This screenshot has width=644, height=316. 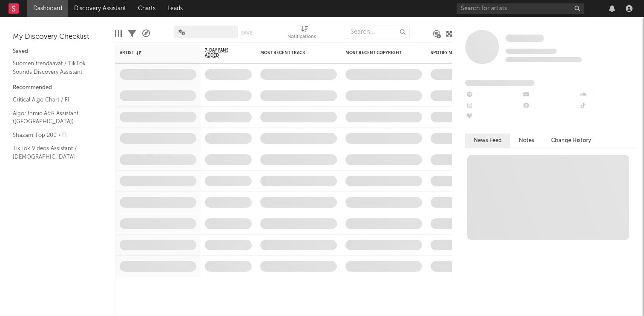 I want to click on a: Critical Algo Chart / FI, so click(x=53, y=100).